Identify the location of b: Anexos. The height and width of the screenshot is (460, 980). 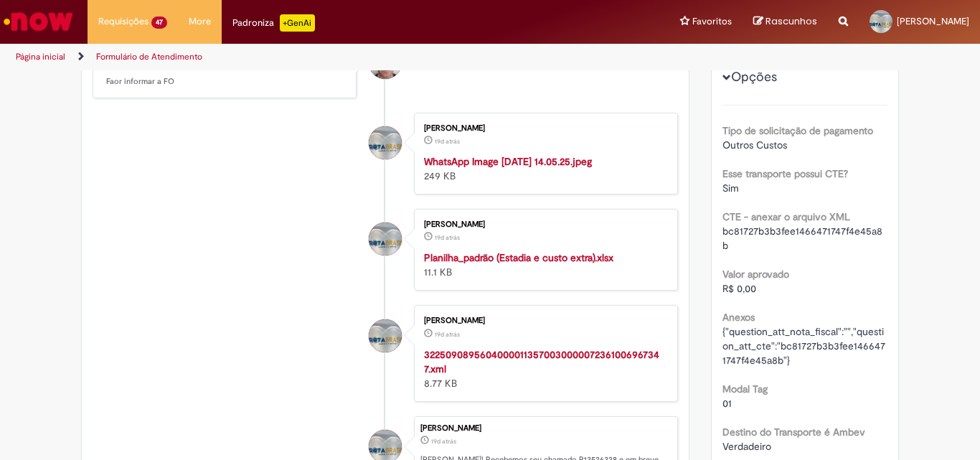
(738, 317).